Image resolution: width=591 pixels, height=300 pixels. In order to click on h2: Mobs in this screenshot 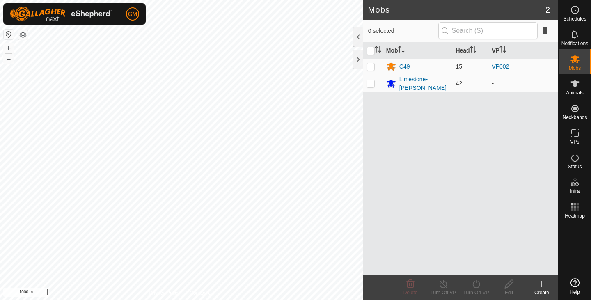, I will do `click(457, 10)`.